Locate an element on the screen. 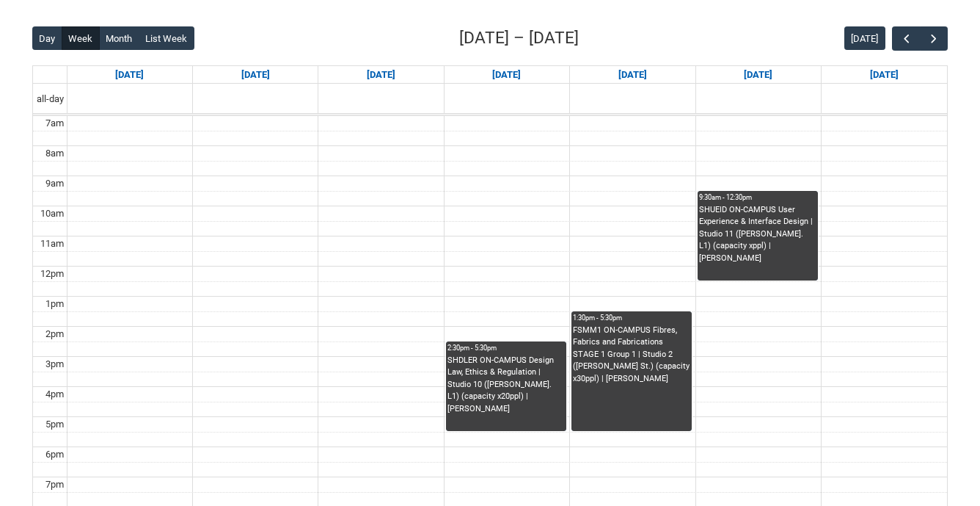 The image size is (980, 506). a: Go to September 19, 2025 is located at coordinates (758, 75).